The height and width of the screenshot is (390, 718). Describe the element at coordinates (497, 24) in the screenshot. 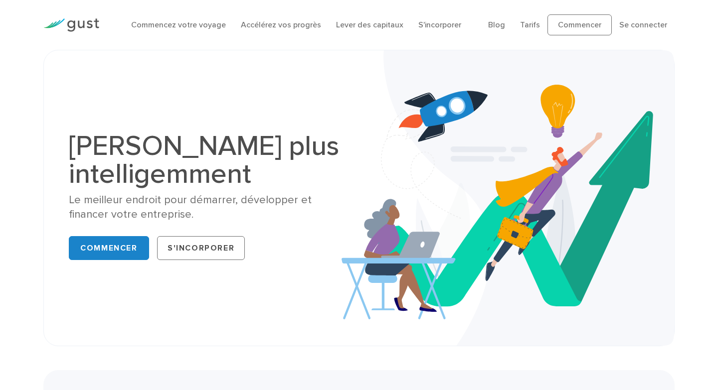

I see `font: Blog` at that location.